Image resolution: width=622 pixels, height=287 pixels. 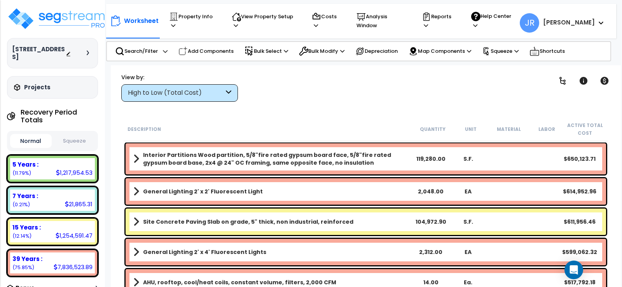 What do you see at coordinates (277, 159) in the screenshot?
I see `b: Interior Partitions Wood partition, 5/8"fire rated gypsum board face, 5/8"fire rated gypsum board...` at bounding box center [277, 159].